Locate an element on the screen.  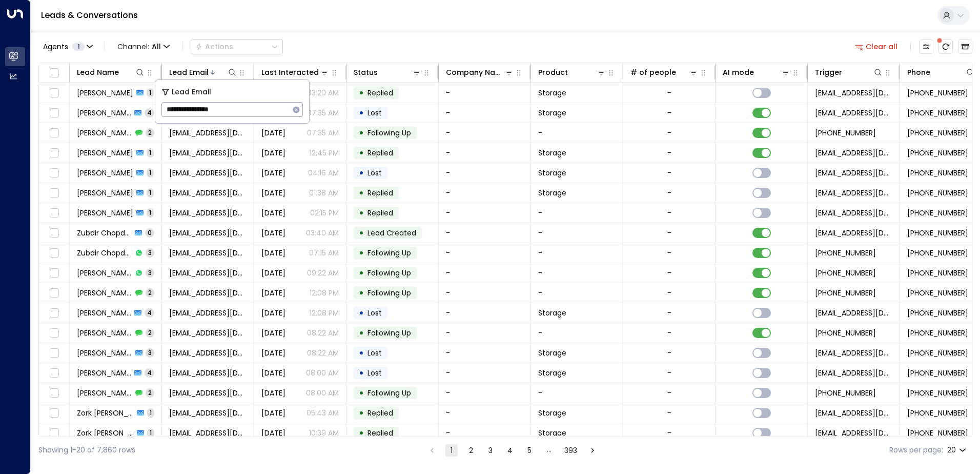
span: Zulekha Hirji is located at coordinates (105, 173).